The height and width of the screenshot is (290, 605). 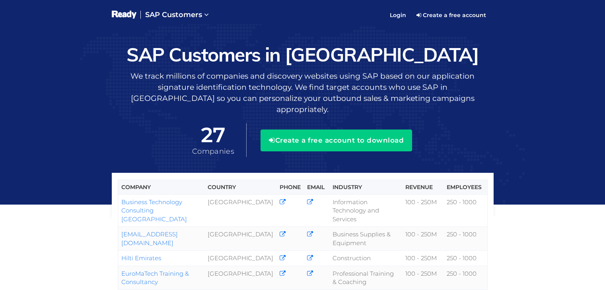 What do you see at coordinates (290, 187) in the screenshot?
I see `th: Phone` at bounding box center [290, 187].